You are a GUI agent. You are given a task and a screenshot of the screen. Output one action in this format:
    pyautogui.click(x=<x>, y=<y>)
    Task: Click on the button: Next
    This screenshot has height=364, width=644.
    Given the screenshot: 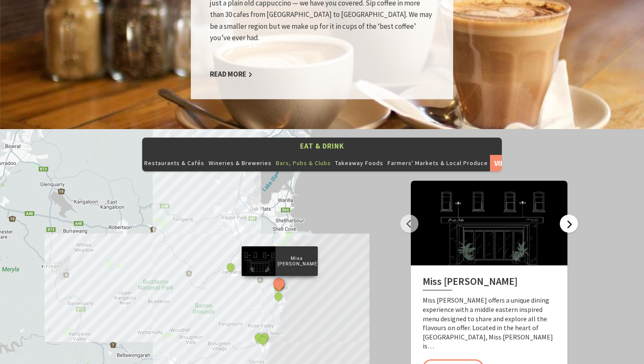 What is the action you would take?
    pyautogui.click(x=569, y=223)
    